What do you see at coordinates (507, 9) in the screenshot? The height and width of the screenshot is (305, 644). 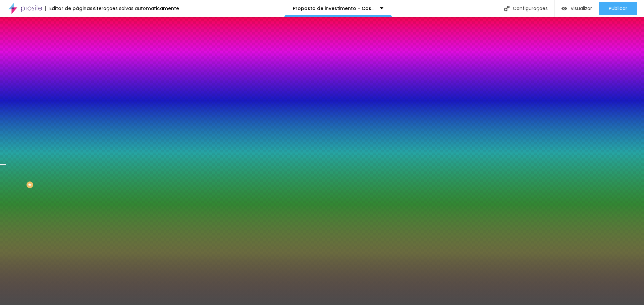 I see `img: Ícone` at bounding box center [507, 9].